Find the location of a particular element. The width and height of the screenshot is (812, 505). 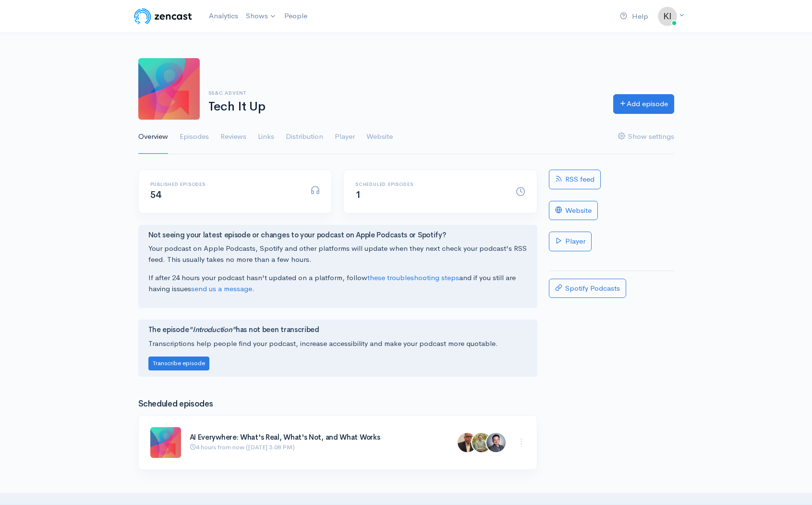

a: Overview is located at coordinates (153, 137).